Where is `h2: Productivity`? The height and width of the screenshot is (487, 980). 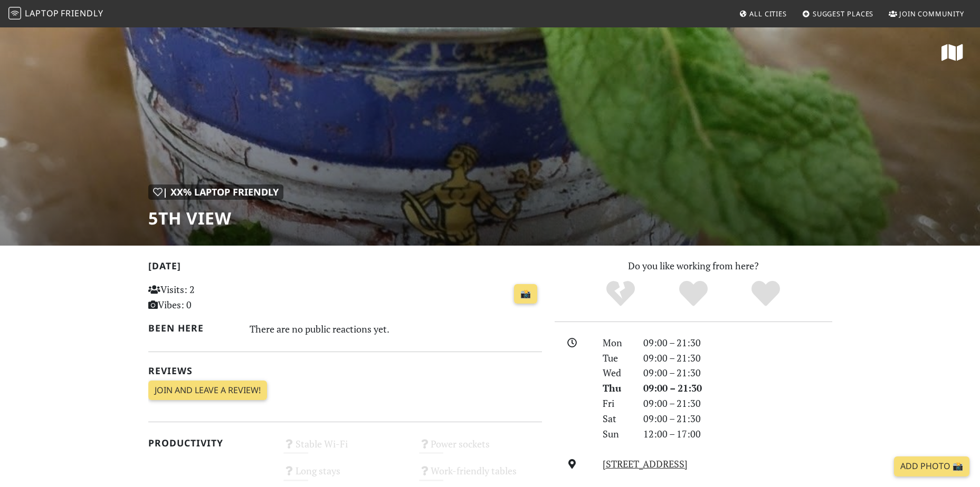 h2: Productivity is located at coordinates (209, 443).